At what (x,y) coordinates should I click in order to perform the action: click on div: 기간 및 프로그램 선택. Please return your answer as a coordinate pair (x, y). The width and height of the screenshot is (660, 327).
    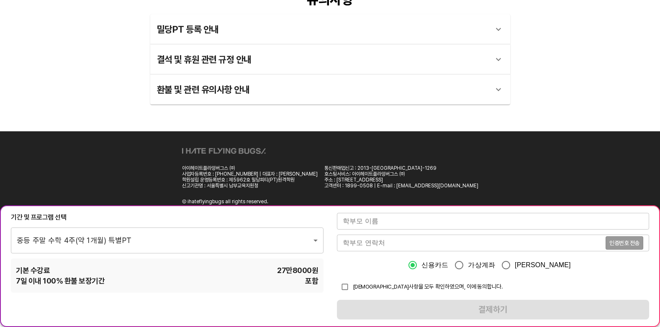
    Looking at the image, I should click on (167, 218).